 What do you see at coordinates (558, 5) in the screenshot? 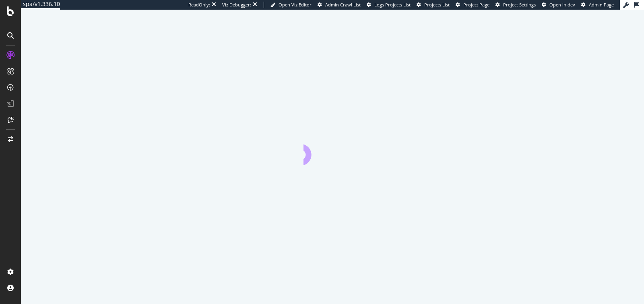
I see `a: Open in dev` at bounding box center [558, 5].